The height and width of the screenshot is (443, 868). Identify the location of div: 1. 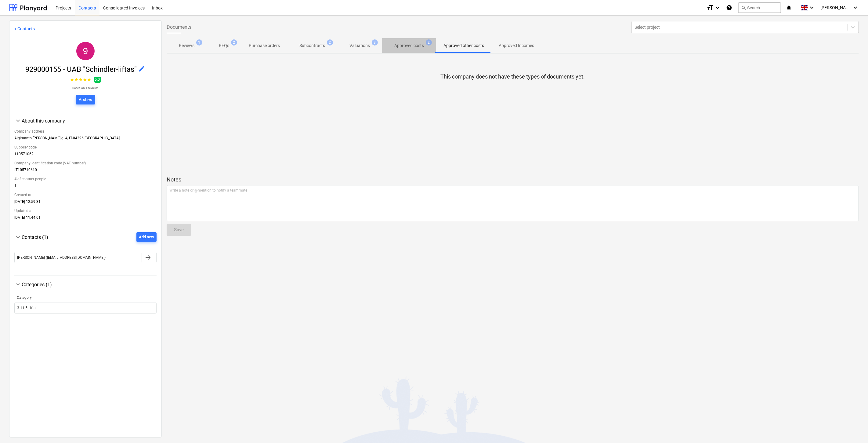
(86, 187).